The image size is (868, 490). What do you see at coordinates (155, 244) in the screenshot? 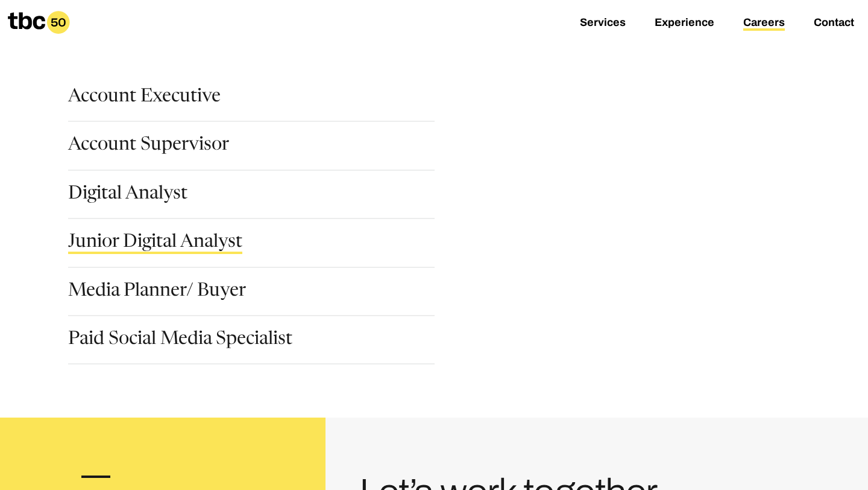
I see `a: Junior Digital Analyst` at bounding box center [155, 244].